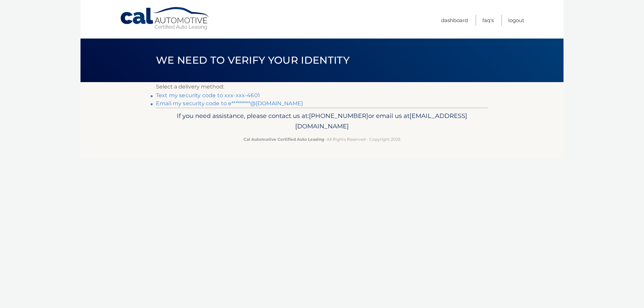  I want to click on a: Text my security code to xxx-xxx-4601, so click(208, 95).